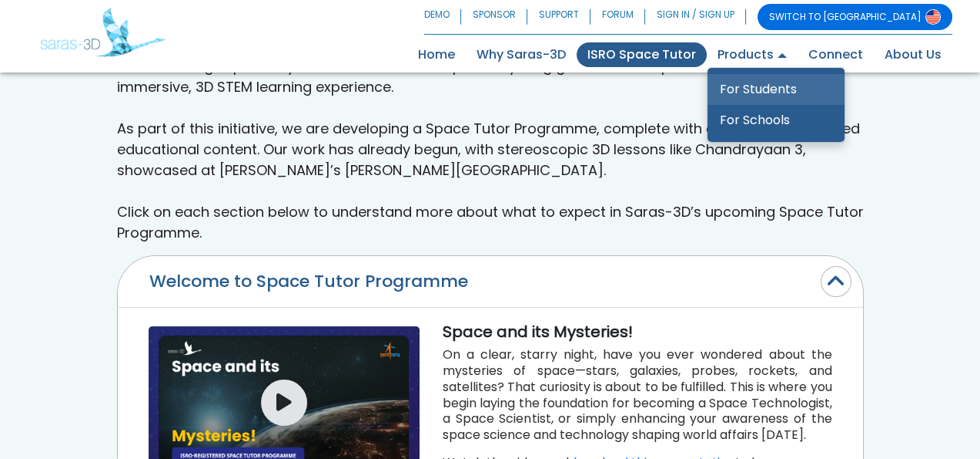 The height and width of the screenshot is (459, 980). What do you see at coordinates (752, 55) in the screenshot?
I see `a: Products` at bounding box center [752, 55].